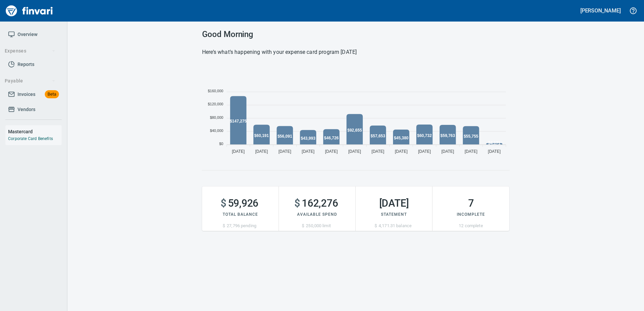 The width and height of the screenshot is (644, 311). What do you see at coordinates (27, 35) in the screenshot?
I see `span: Overview` at bounding box center [27, 35].